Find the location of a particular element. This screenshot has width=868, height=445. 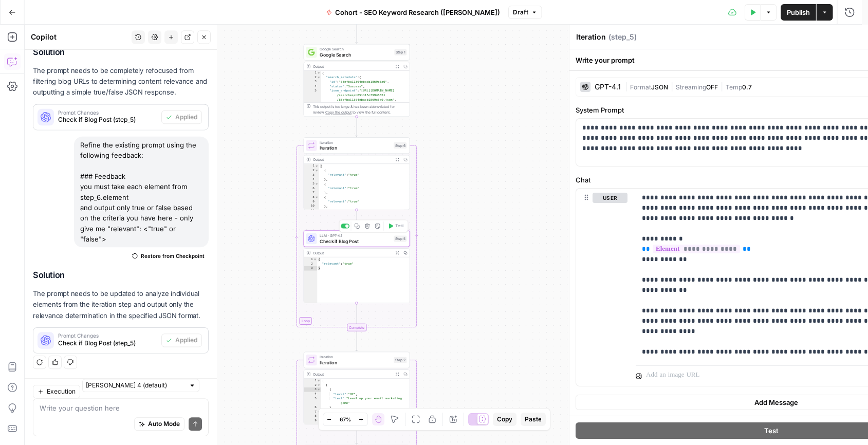

div: GPT-4.1 is located at coordinates (608, 87).